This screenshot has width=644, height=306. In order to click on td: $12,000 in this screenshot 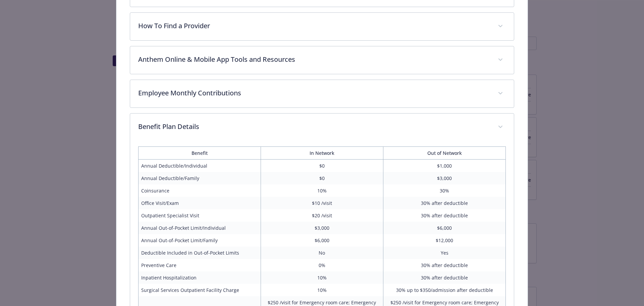, I will do `click(444, 240)`.